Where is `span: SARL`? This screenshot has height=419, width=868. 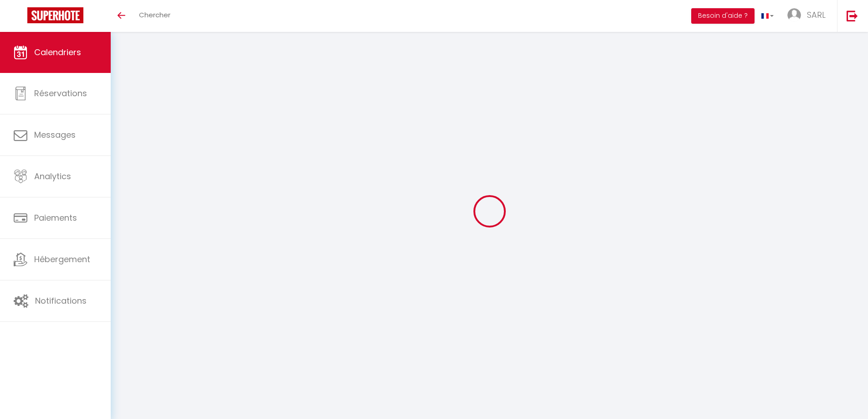 span: SARL is located at coordinates (816, 14).